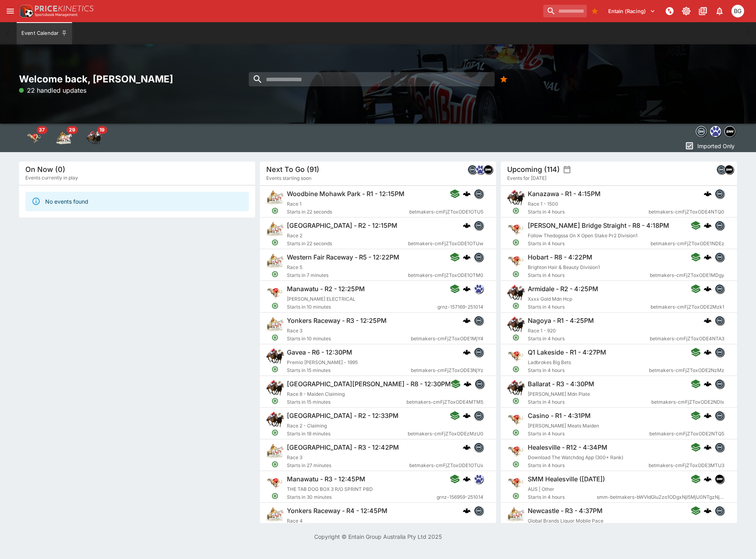 The width and height of the screenshot is (756, 559). I want to click on span: grnz-157169-251014, so click(460, 307).